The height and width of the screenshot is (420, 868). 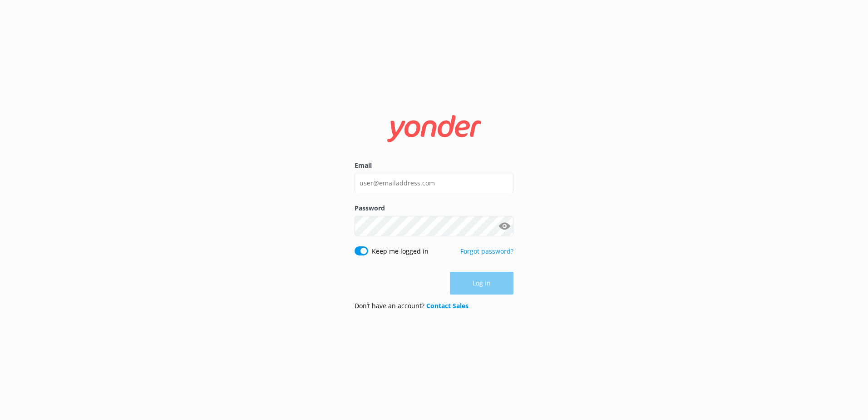 What do you see at coordinates (434, 208) in the screenshot?
I see `label: Password` at bounding box center [434, 208].